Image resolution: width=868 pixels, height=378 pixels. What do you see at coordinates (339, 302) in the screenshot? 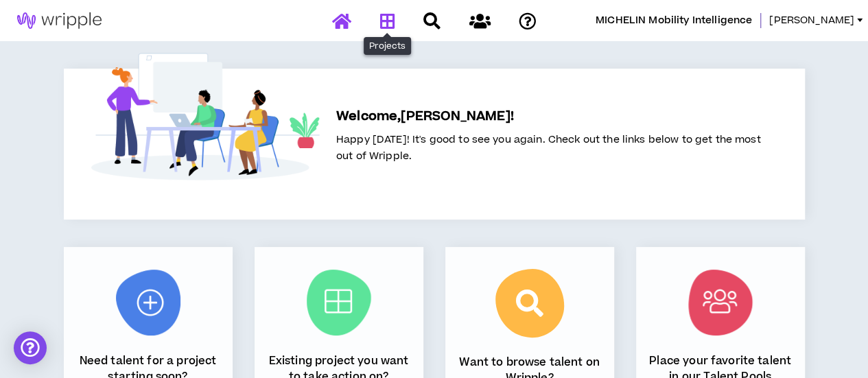
I see `img: Current Projects` at bounding box center [339, 302].